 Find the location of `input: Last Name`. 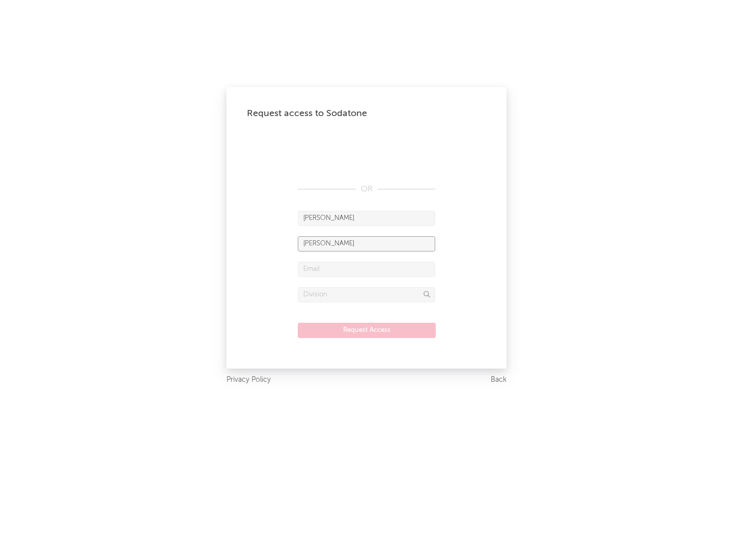

input: Last Name is located at coordinates (366, 244).